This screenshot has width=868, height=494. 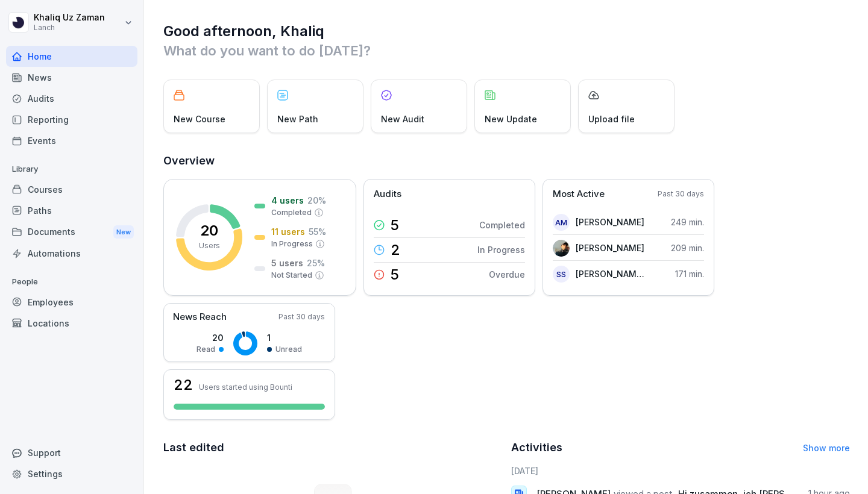 What do you see at coordinates (387, 194) in the screenshot?
I see `p: Audits` at bounding box center [387, 194].